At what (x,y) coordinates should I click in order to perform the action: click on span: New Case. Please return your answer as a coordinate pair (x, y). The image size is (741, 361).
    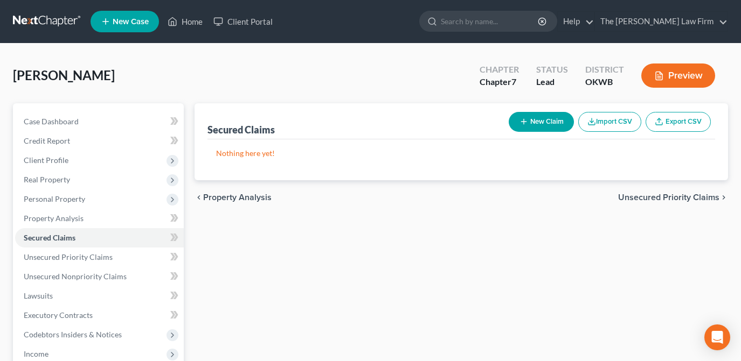
    Looking at the image, I should click on (130, 22).